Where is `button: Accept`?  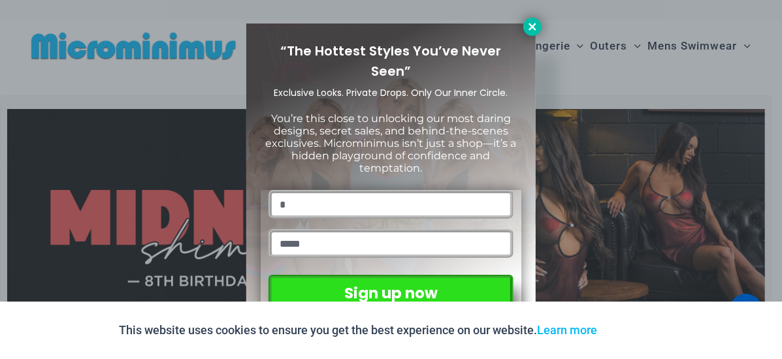 button: Accept is located at coordinates (635, 331).